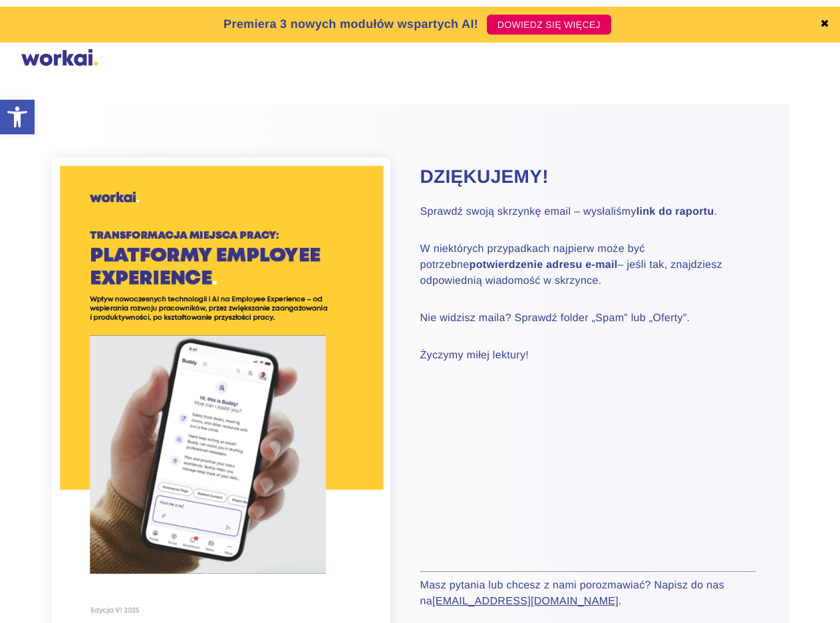 The image size is (840, 623). I want to click on p: Życzymy miłej lektury!, so click(588, 356).